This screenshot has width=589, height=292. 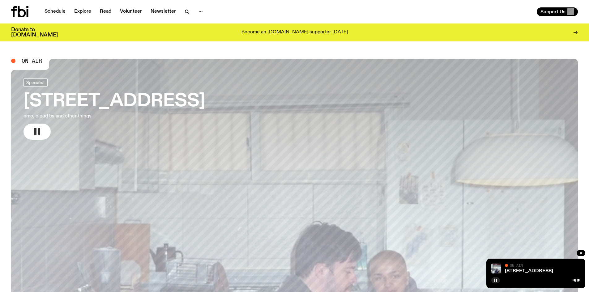 What do you see at coordinates (496, 269) in the screenshot?
I see `a: Pat sits at a dining table with his profile facing the camera. Rhea sits to his left facing the c...` at bounding box center [496, 269].